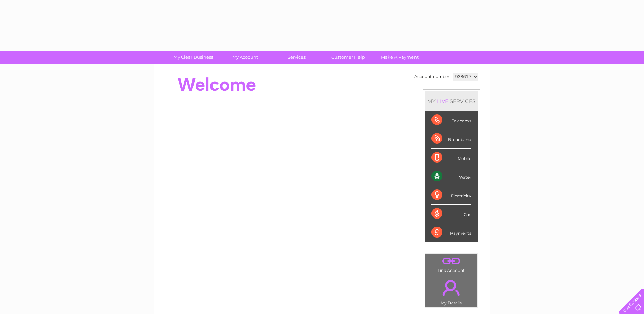  What do you see at coordinates (451, 120) in the screenshot?
I see `div: Telecoms` at bounding box center [451, 120].